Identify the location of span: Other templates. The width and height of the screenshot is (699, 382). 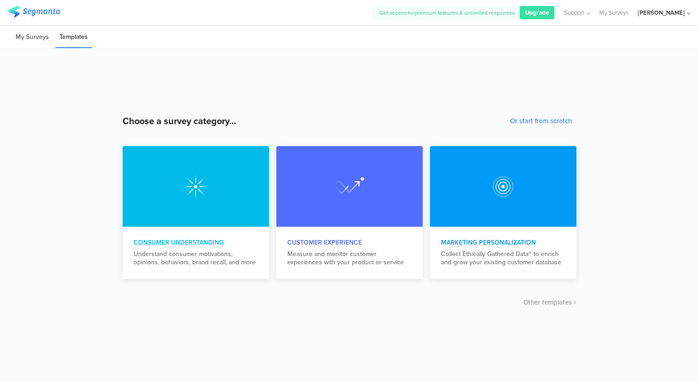
(548, 302).